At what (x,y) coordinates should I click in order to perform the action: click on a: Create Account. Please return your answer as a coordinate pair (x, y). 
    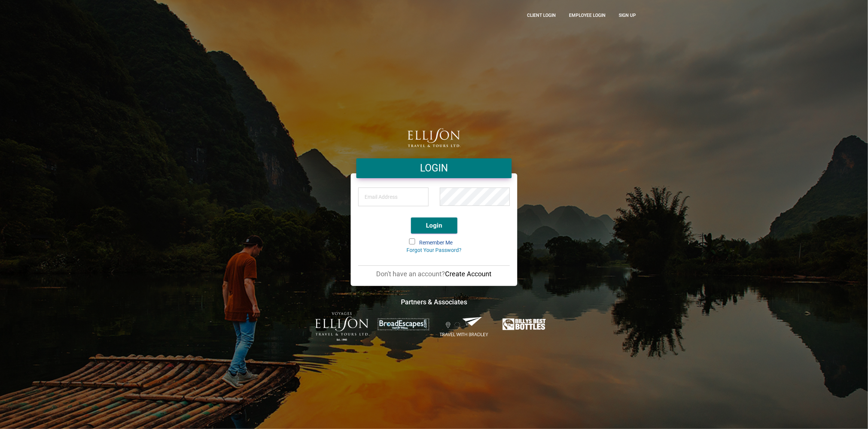
    Looking at the image, I should click on (469, 273).